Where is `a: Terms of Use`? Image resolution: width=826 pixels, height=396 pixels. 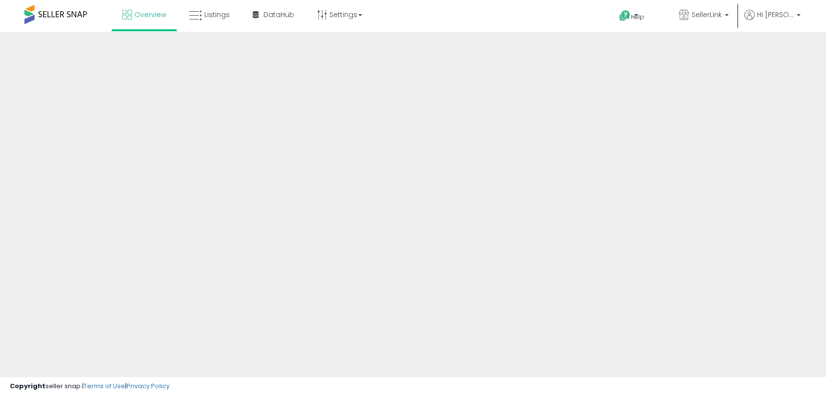 a: Terms of Use is located at coordinates (104, 386).